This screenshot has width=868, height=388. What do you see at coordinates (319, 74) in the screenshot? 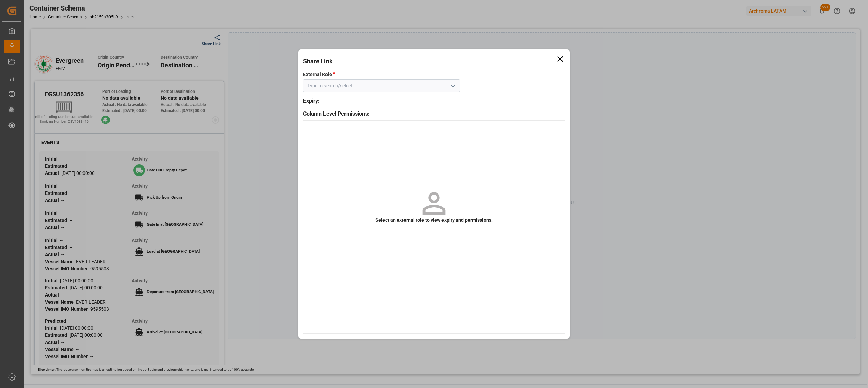
I see `label: External Role` at bounding box center [319, 74].